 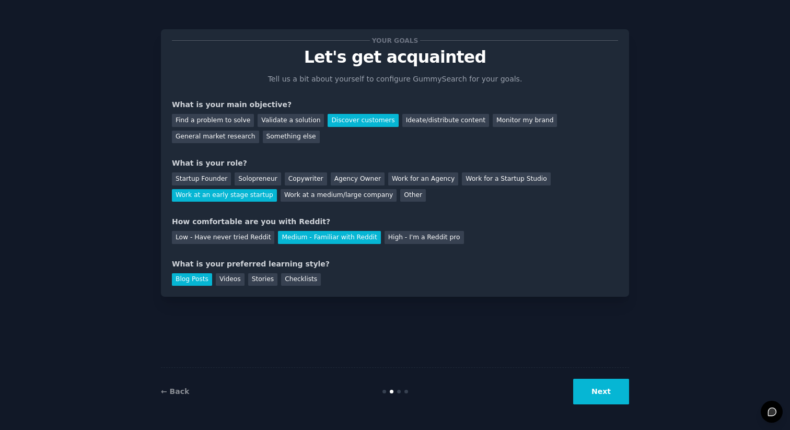 I want to click on div: Work at a medium/large company, so click(x=339, y=196).